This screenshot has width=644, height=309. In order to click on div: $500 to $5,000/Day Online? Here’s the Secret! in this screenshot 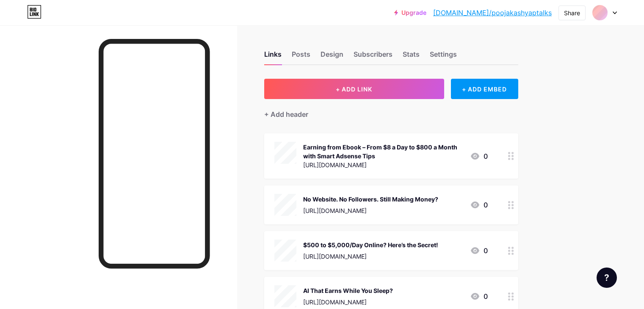, I will do `click(371, 245)`.